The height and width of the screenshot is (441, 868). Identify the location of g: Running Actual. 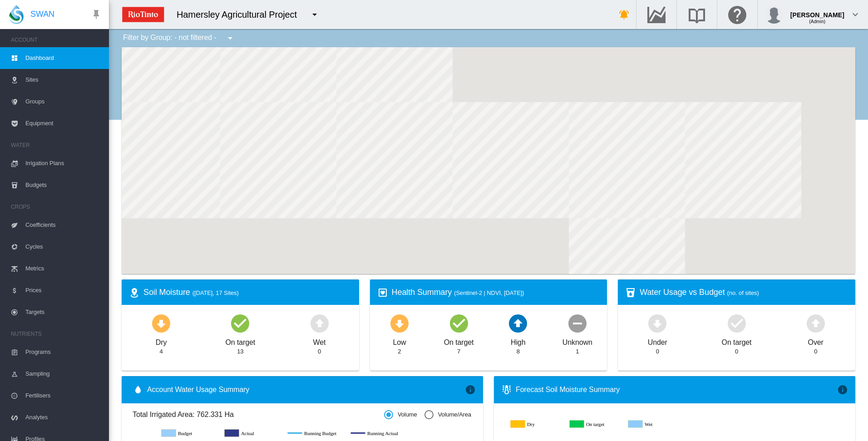
(377, 433).